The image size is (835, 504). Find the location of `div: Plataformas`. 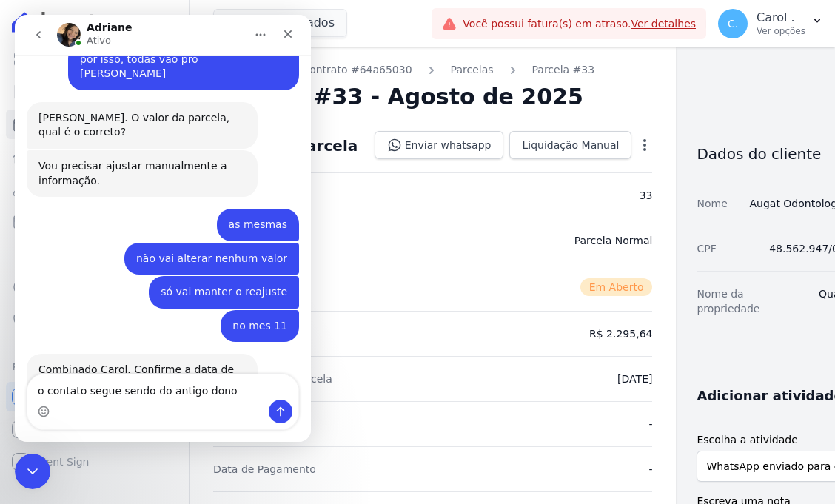

div: Plataformas is located at coordinates (94, 367).